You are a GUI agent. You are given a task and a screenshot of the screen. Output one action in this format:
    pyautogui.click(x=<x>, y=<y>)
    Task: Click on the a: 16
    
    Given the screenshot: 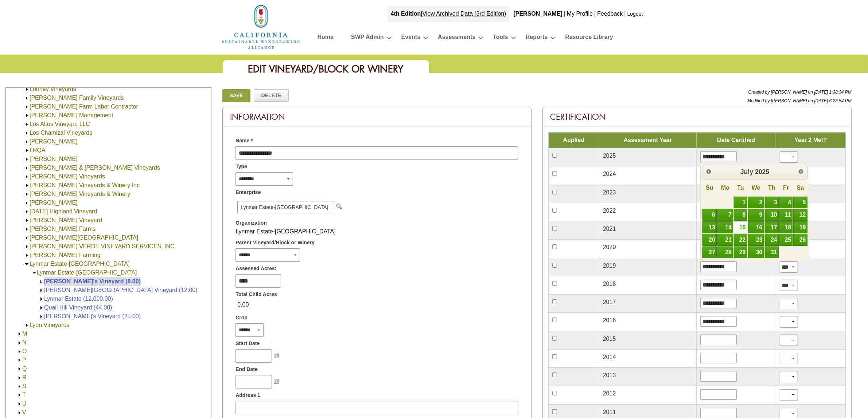 What is the action you would take?
    pyautogui.click(x=756, y=227)
    